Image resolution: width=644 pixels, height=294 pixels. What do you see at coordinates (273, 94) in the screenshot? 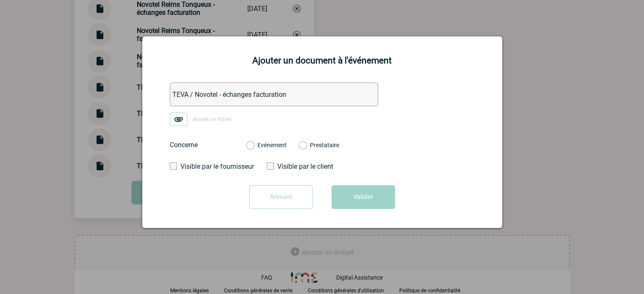
I see `input: Désignation` at bounding box center [273, 94].